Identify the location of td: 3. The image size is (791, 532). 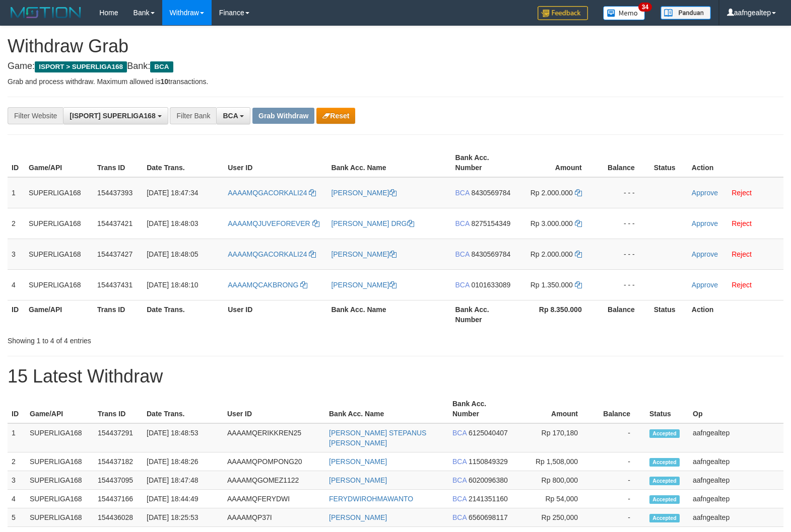
(16, 254).